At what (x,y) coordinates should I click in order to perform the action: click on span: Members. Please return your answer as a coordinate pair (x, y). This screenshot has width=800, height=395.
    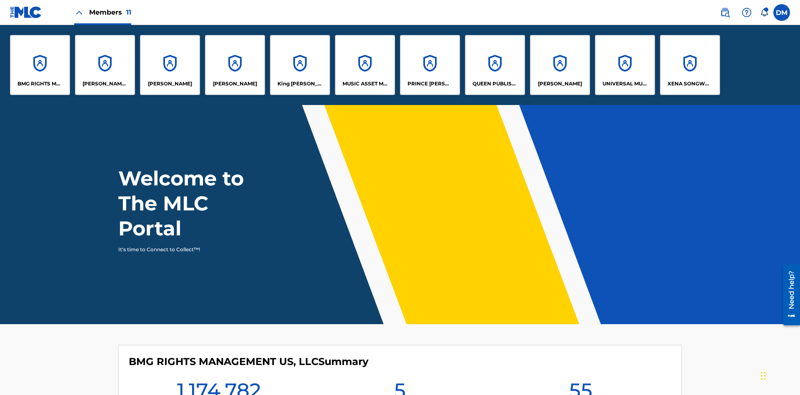
    Looking at the image, I should click on (110, 12).